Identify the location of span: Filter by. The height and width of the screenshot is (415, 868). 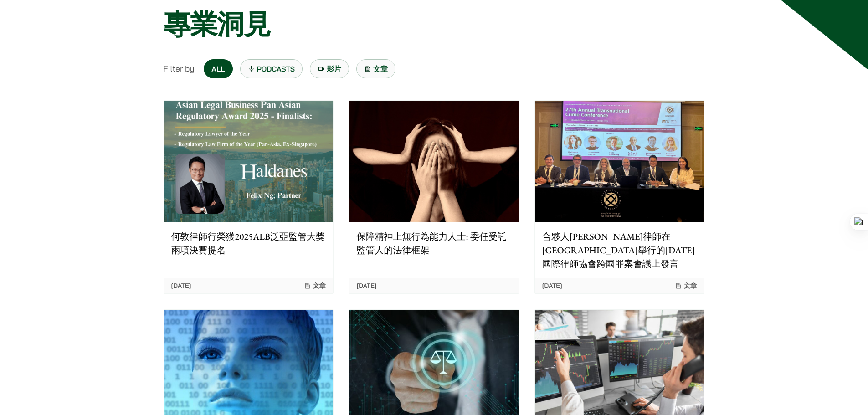
(179, 68).